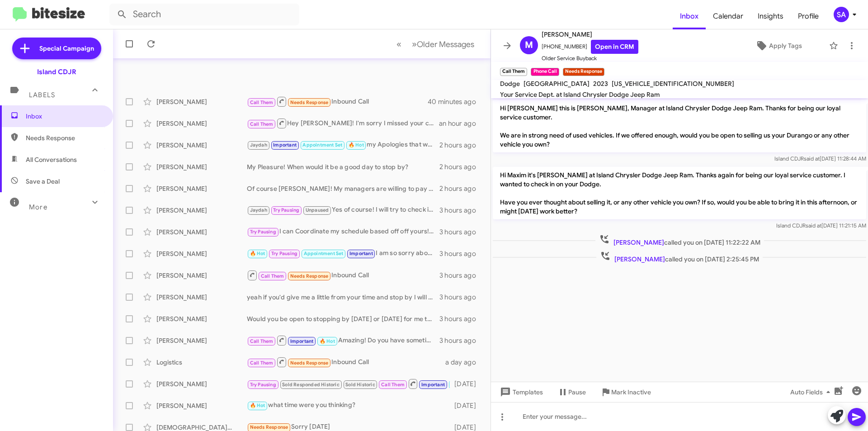  Describe the element at coordinates (42, 95) in the screenshot. I see `span: Labels` at that location.